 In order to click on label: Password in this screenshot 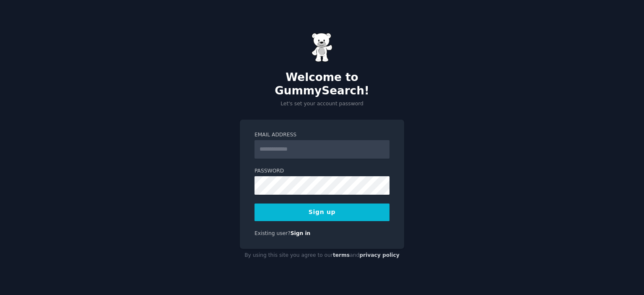, I will do `click(322, 171)`.